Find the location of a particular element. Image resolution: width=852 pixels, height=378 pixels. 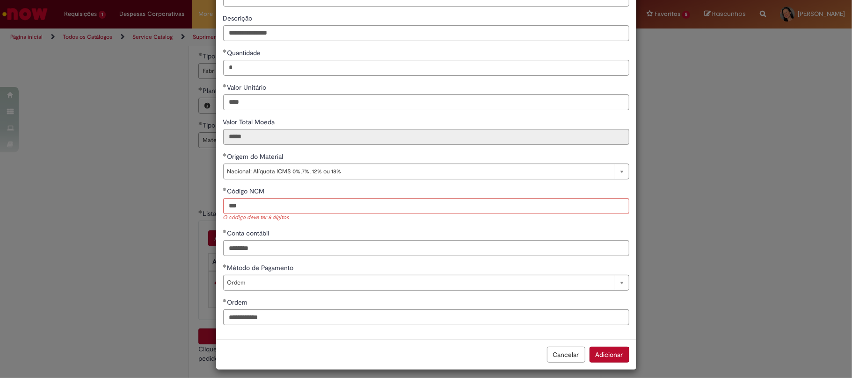

input: Valor Total Moeda is located at coordinates (426, 137).